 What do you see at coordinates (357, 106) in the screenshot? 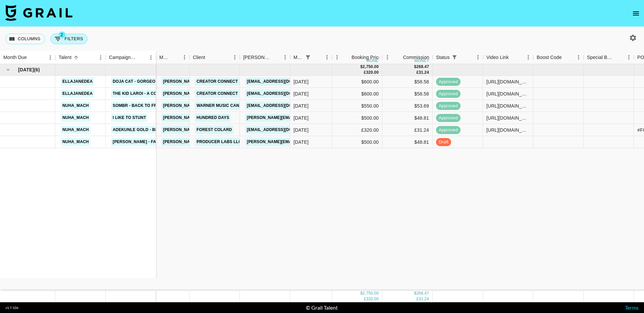
I see `div: $550.00` at bounding box center [357, 106].